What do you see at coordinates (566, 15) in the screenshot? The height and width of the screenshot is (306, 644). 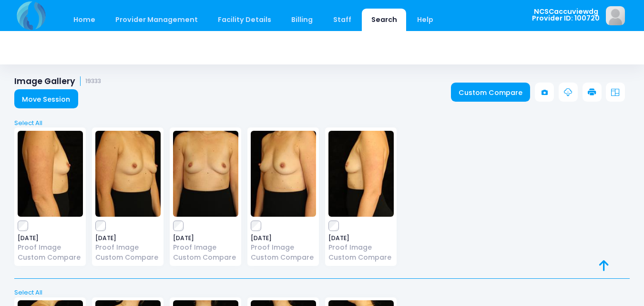 I see `span: NCSCaccuviewdg Provider ID: 100720` at bounding box center [566, 15].